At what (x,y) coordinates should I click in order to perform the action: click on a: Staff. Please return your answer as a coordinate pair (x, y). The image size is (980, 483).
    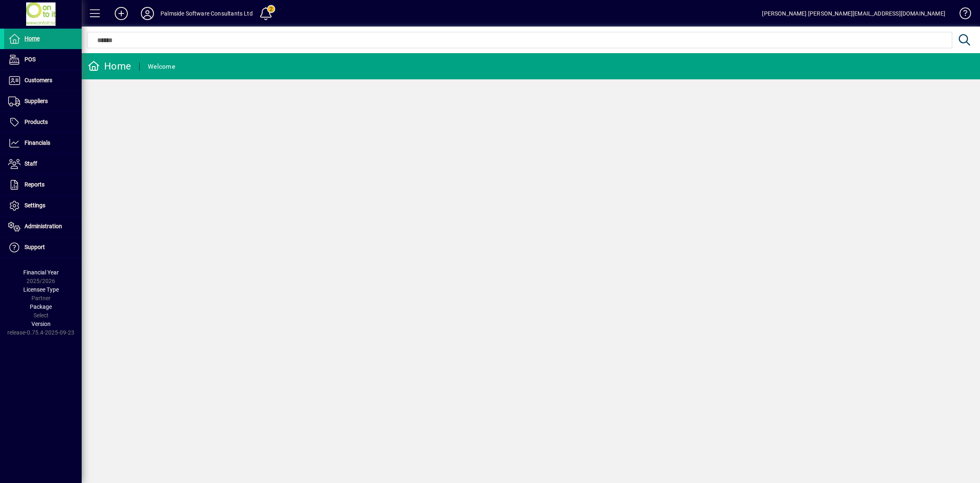
    Looking at the image, I should click on (43, 164).